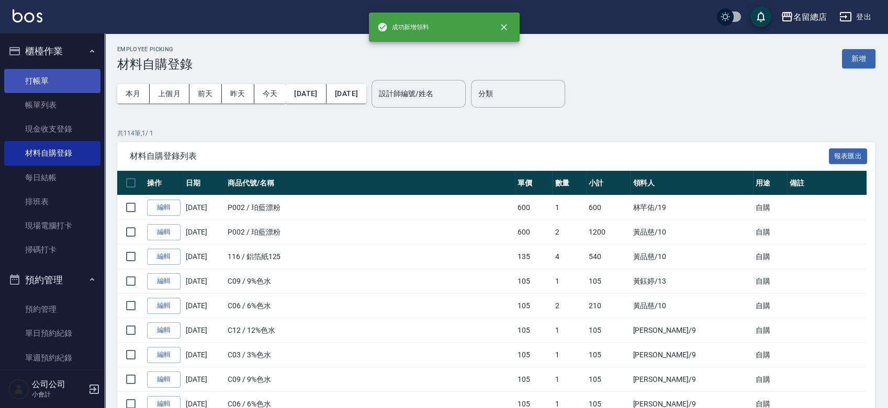 Image resolution: width=888 pixels, height=408 pixels. I want to click on a: 帳單列表, so click(52, 105).